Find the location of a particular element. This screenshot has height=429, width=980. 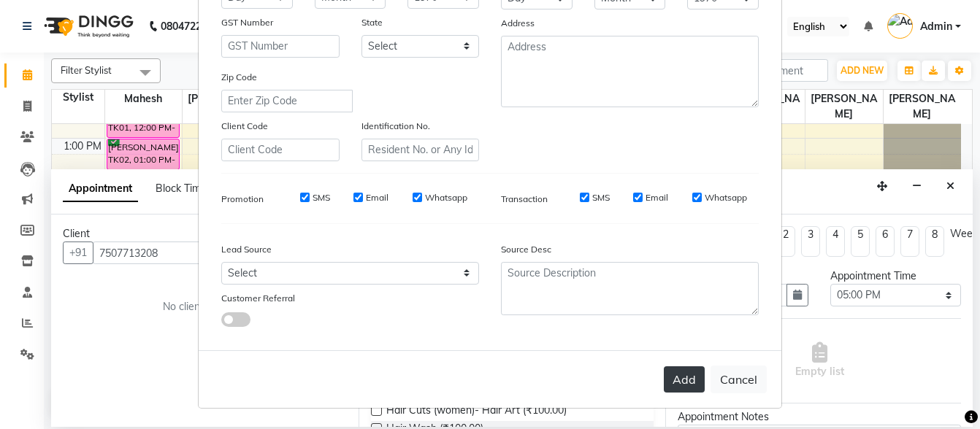

button: Cancel is located at coordinates (738, 380).